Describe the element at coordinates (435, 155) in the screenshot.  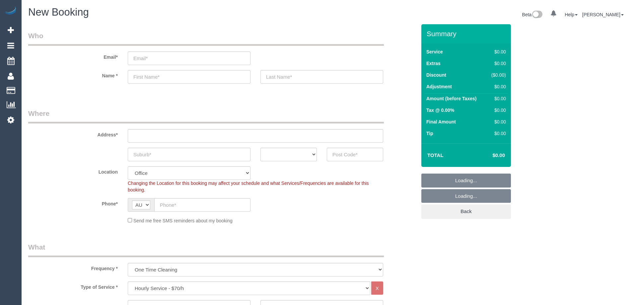
I see `strong: Total` at that location.